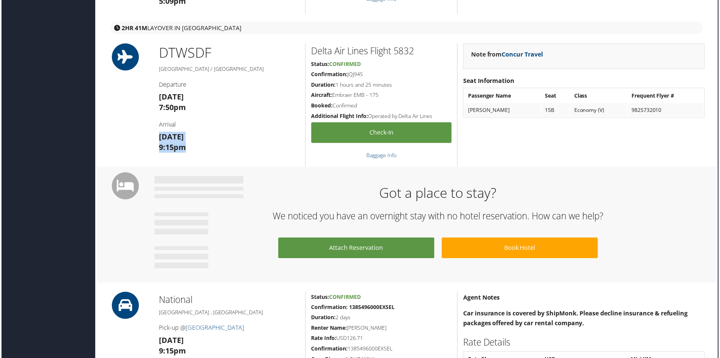 Image resolution: width=720 pixels, height=358 pixels. What do you see at coordinates (382, 156) in the screenshot?
I see `a: Baggage Info` at bounding box center [382, 156].